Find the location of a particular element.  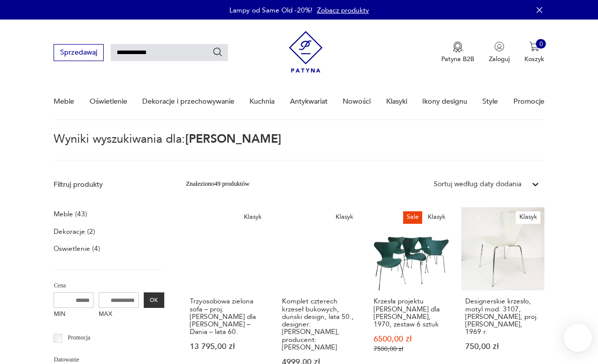

button: 0Koszyk is located at coordinates (534, 52).